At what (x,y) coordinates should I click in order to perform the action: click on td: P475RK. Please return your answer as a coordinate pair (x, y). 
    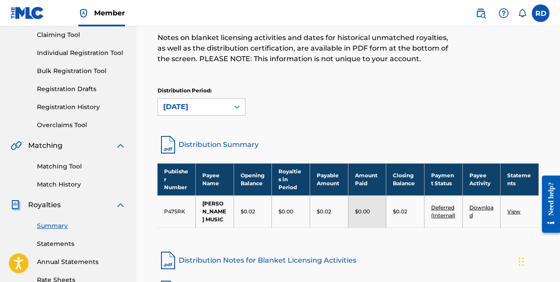
    Looking at the image, I should click on (176, 211).